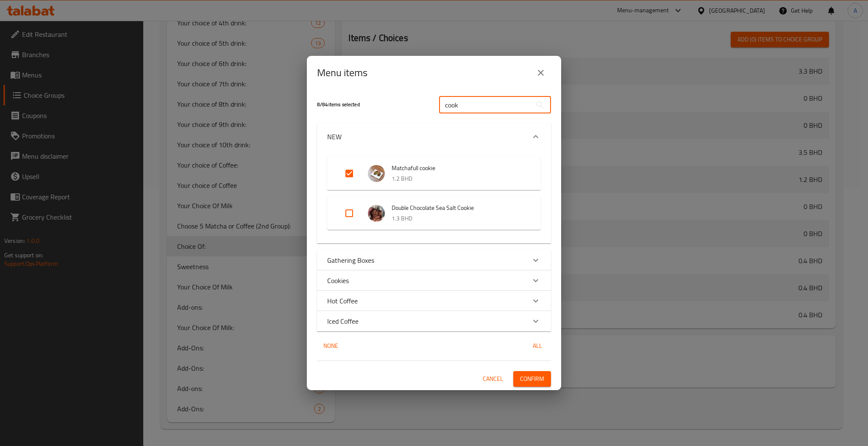  I want to click on p: 1.2 BHD, so click(458, 179).